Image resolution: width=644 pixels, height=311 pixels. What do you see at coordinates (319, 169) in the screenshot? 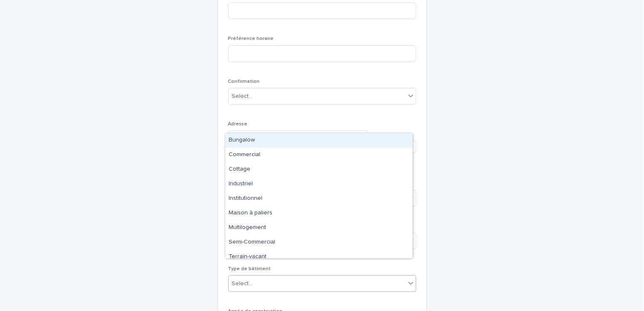
I see `div: Cottage` at bounding box center [319, 169].